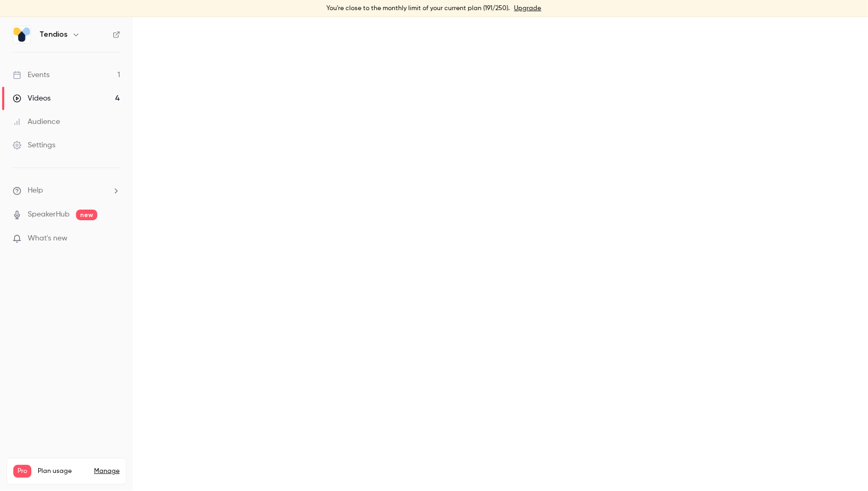 This screenshot has width=868, height=491. What do you see at coordinates (49, 215) in the screenshot?
I see `a: SpeakerHub` at bounding box center [49, 215].